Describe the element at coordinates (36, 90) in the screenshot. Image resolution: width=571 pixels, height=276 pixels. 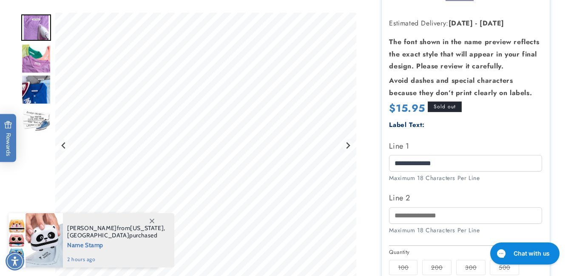
I see `div: Go to slide 3` at that location.